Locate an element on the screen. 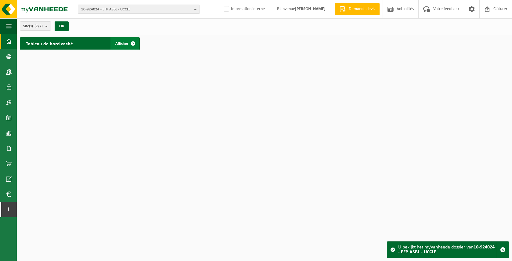 Image resolution: width=512 pixels, height=261 pixels. button: 10-924024 - EFP ASBL - UCCLE is located at coordinates (139, 9).